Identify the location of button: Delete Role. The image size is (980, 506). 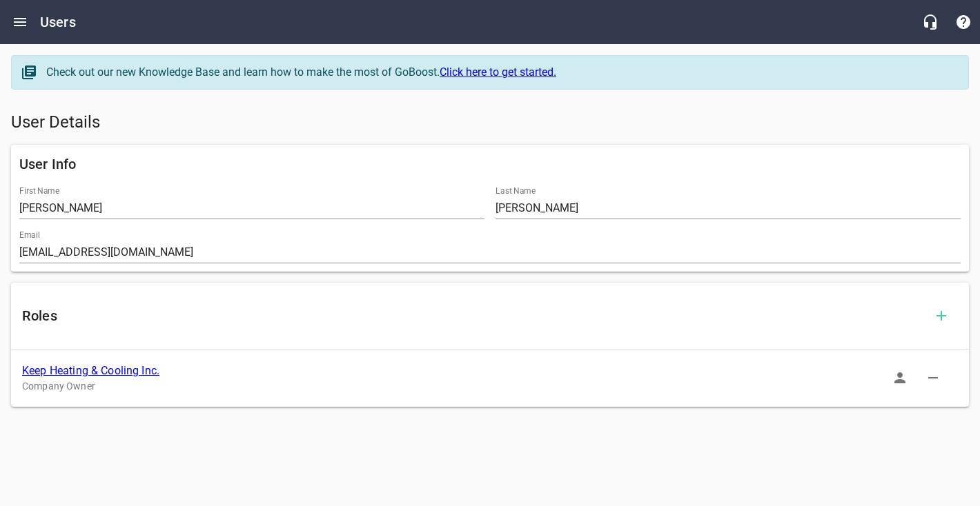
(933, 378).